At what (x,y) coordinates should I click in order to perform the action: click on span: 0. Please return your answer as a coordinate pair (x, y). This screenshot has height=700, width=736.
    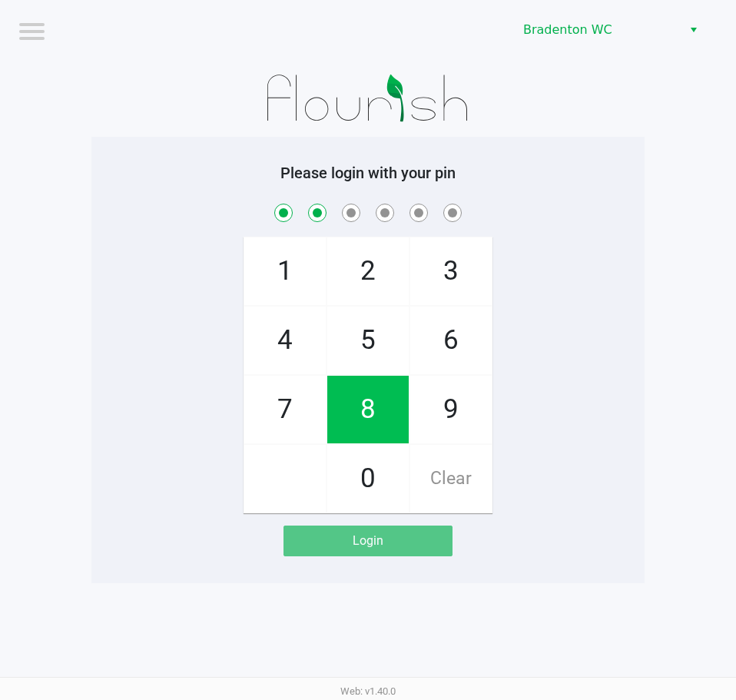
    Looking at the image, I should click on (368, 479).